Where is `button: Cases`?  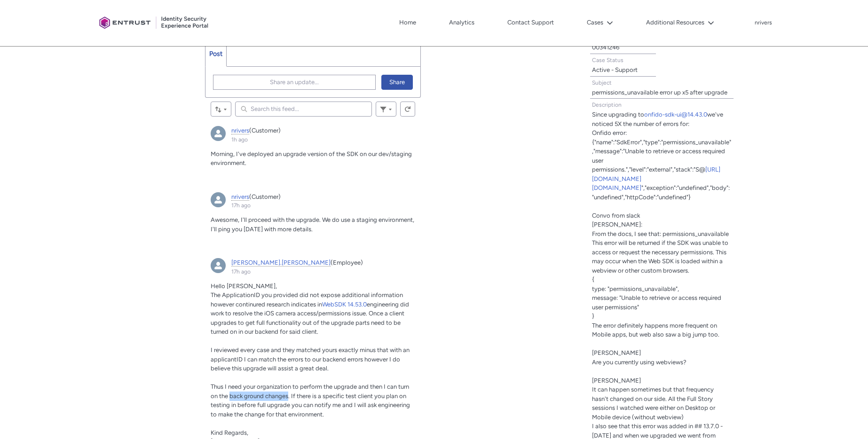 button: Cases is located at coordinates (600, 22).